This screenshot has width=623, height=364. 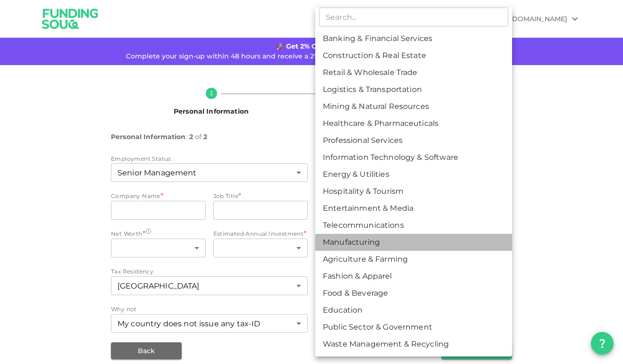 I want to click on li: Manufacturing, so click(x=413, y=242).